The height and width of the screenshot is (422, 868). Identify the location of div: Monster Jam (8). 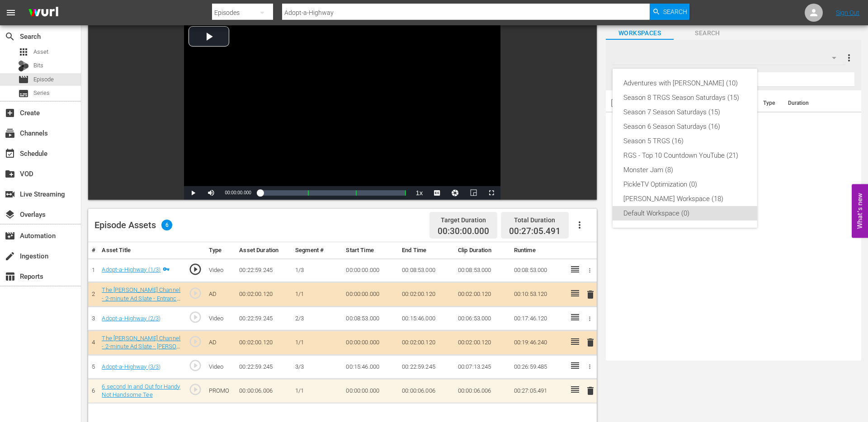
(685, 170).